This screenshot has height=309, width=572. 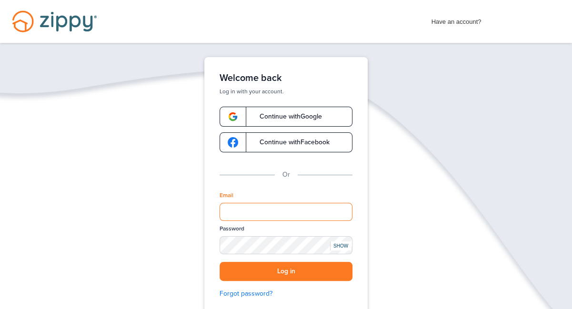 I want to click on p: Log in with your account., so click(x=286, y=91).